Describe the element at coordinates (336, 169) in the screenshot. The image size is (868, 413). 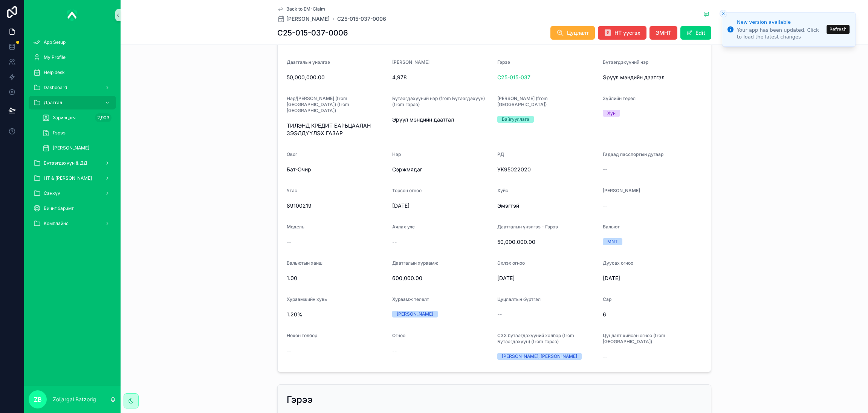
I see `span: Бат-Очир` at that location.